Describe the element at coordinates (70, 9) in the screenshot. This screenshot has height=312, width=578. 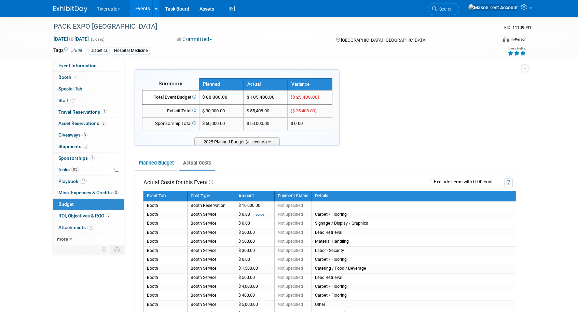
I see `img: ExhibitDay` at that location.